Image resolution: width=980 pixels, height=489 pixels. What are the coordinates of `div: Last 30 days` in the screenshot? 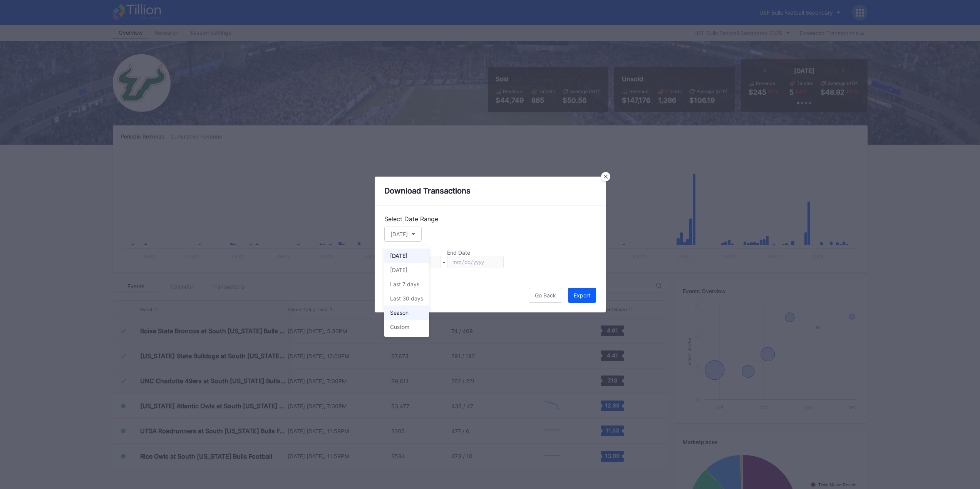 It's located at (406, 298).